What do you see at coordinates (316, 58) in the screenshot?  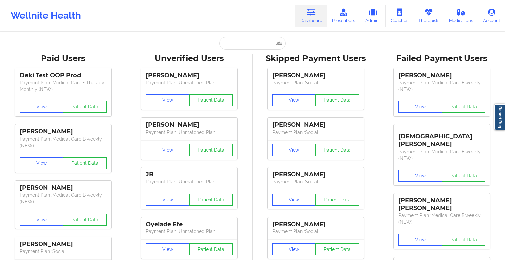 I see `div: Skipped Payment Users` at bounding box center [316, 58].